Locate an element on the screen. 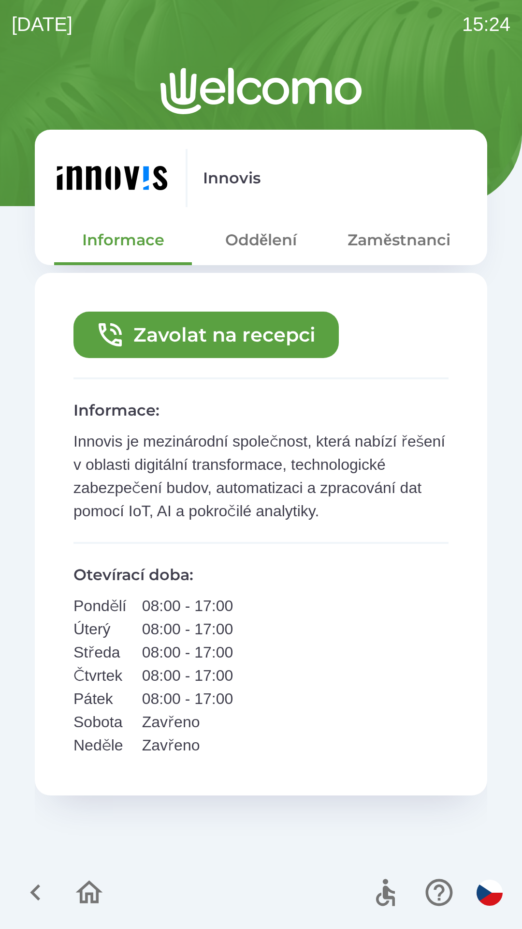  p: Innovis je mezinárodní společnost, která nabízí řešení v oblasti digitální transformace, technolo... is located at coordinates (261, 476).